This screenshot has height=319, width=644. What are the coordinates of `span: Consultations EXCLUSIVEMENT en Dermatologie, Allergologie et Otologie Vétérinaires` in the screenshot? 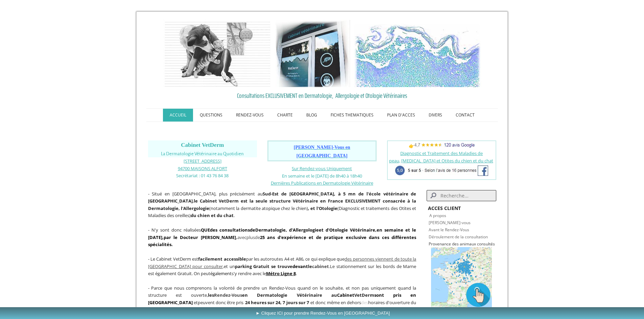 It's located at (322, 96).